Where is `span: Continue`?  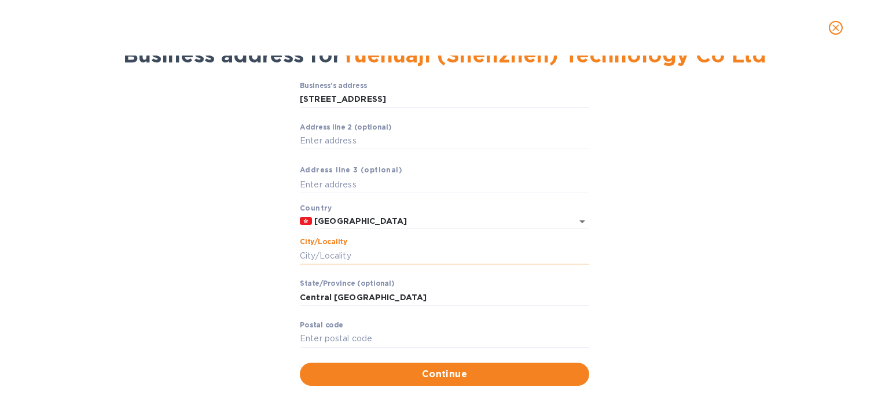
span: Continue is located at coordinates (444, 374).